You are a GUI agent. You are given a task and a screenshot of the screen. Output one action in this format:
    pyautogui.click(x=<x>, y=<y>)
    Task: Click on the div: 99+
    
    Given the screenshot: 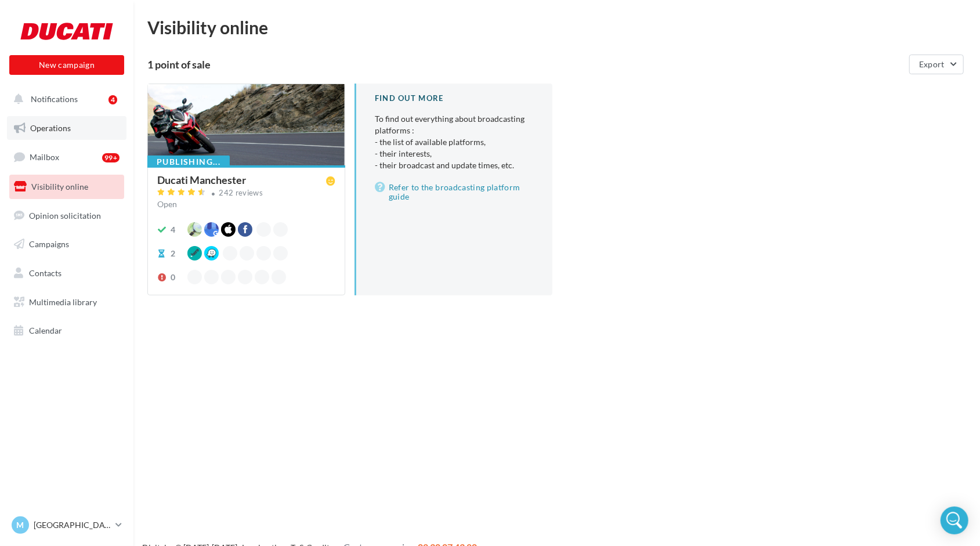 What is the action you would take?
    pyautogui.click(x=111, y=158)
    